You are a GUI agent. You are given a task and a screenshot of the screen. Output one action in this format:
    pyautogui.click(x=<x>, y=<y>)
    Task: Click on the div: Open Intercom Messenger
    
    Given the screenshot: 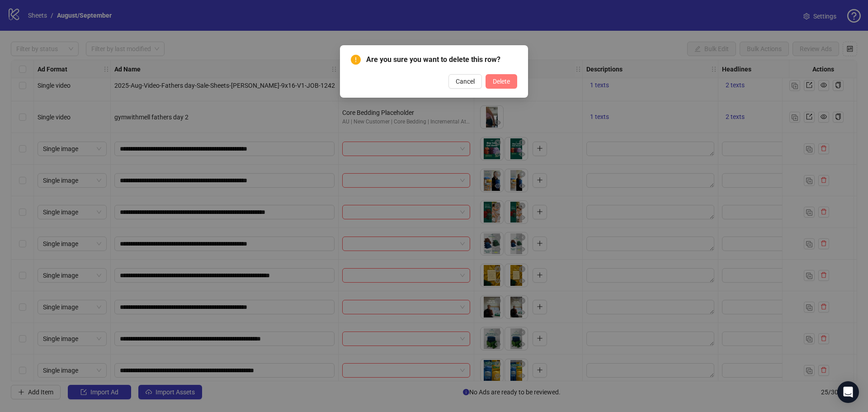 What is the action you would take?
    pyautogui.click(x=848, y=392)
    